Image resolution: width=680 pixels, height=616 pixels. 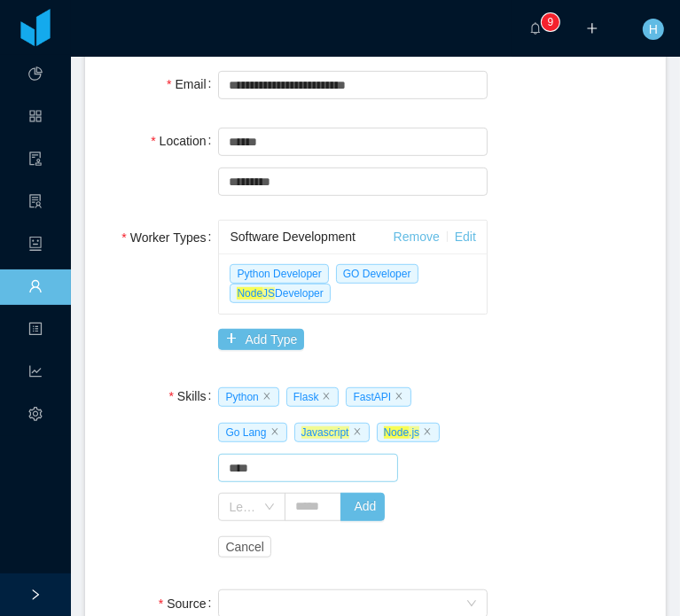 I want to click on a: Edit, so click(x=466, y=237).